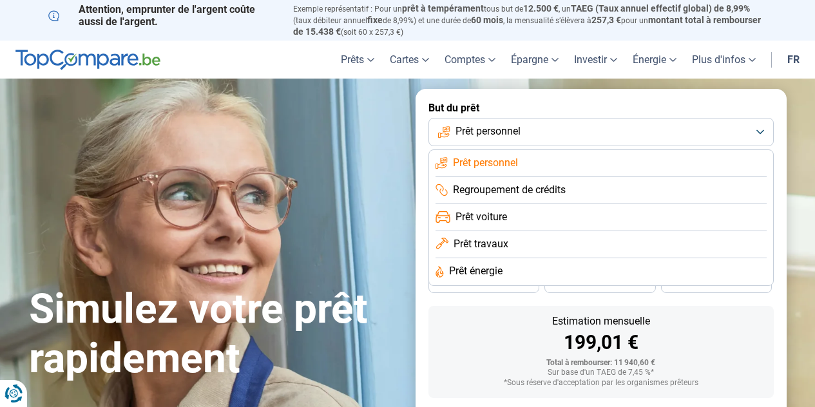 The width and height of the screenshot is (815, 407). Describe the element at coordinates (601, 363) in the screenshot. I see `div: Total à rembourser: 11 940,60 €` at that location.